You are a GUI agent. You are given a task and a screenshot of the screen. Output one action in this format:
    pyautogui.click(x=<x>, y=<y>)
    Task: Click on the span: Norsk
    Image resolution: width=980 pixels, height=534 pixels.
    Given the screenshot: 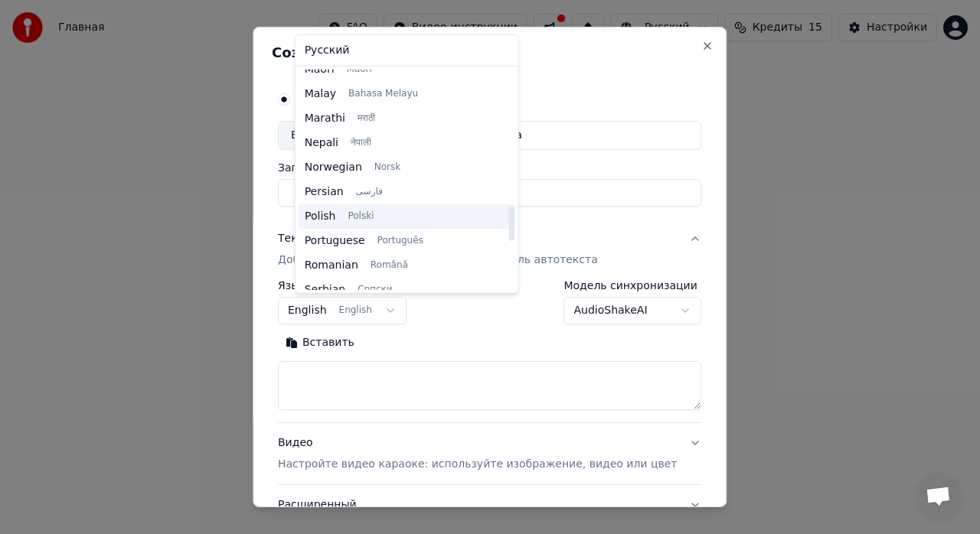 What is the action you would take?
    pyautogui.click(x=387, y=168)
    